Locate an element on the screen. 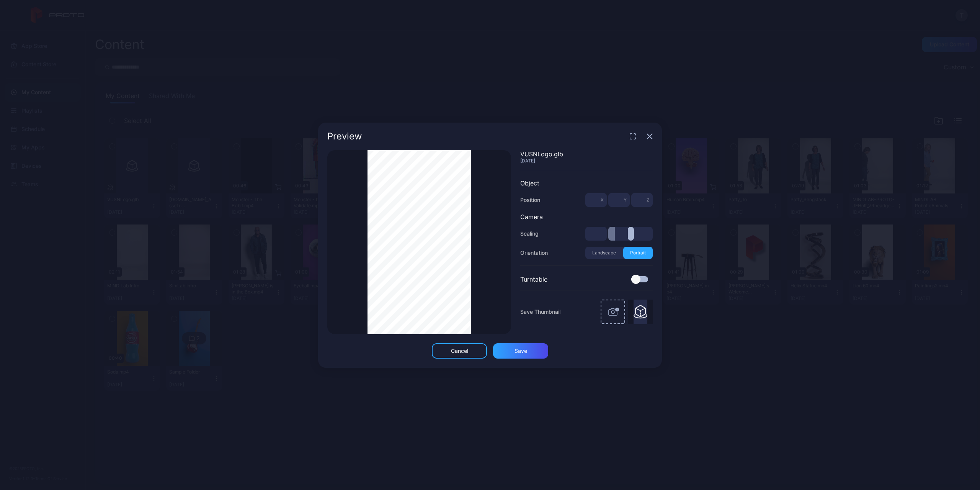  div: Object is located at coordinates (587, 183).